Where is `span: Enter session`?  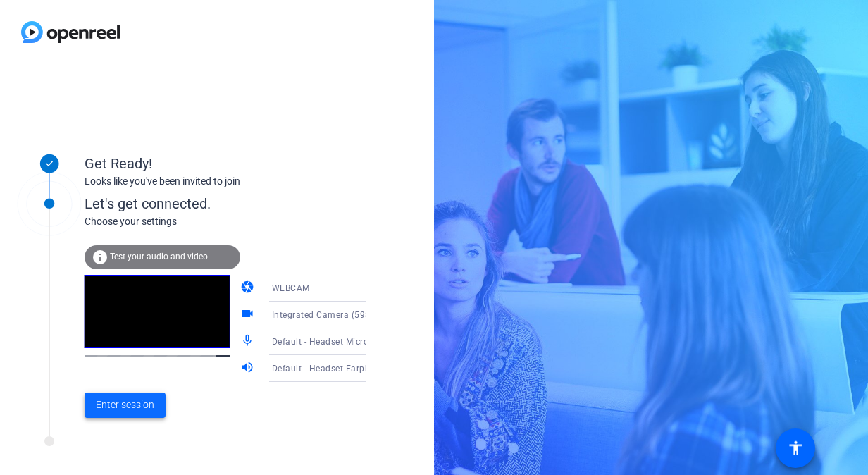 span: Enter session is located at coordinates (125, 405).